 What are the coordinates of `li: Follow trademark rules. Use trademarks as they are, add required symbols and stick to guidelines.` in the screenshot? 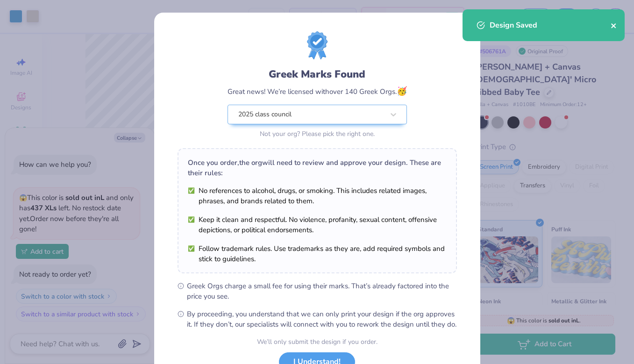 It's located at (318, 253).